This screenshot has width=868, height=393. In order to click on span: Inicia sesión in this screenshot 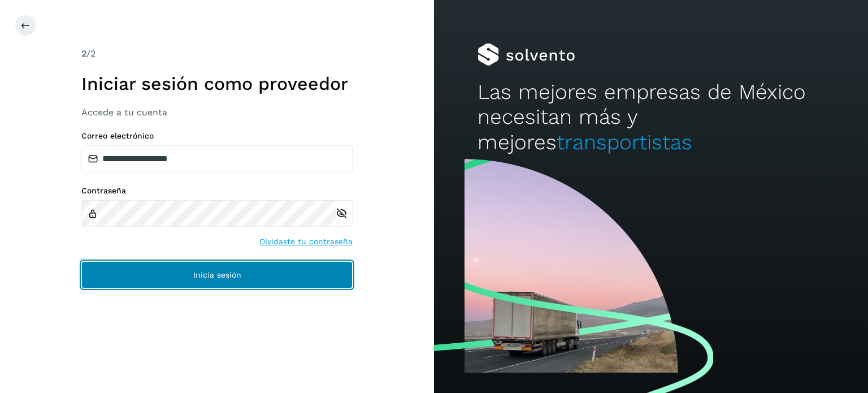, I will do `click(217, 275)`.